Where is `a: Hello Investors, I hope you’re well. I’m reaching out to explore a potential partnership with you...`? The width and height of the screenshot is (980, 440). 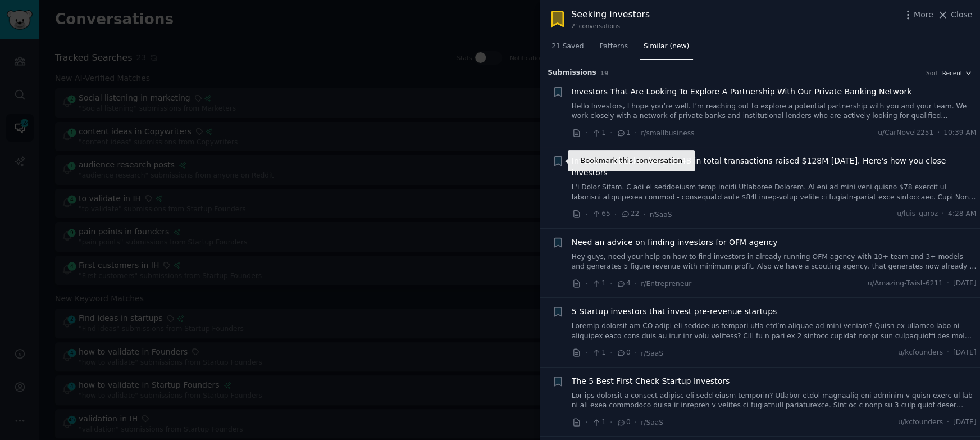 a: Hello Investors, I hope you’re well. I’m reaching out to explore a potential partnership with you... is located at coordinates (774, 111).